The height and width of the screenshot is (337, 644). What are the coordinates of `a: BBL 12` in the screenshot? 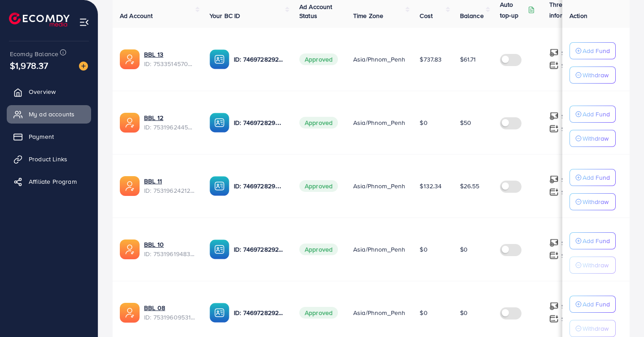 It's located at (170, 118).